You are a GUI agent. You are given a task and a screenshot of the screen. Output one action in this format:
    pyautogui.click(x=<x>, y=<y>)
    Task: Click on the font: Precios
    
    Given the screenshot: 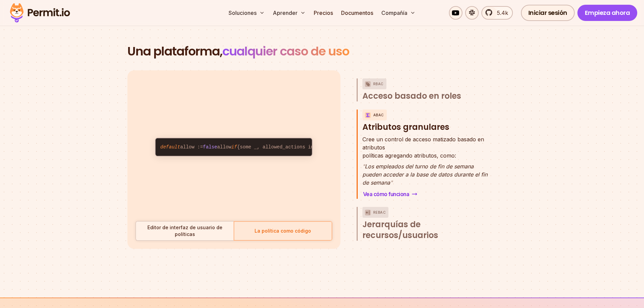 What is the action you would take?
    pyautogui.click(x=323, y=13)
    